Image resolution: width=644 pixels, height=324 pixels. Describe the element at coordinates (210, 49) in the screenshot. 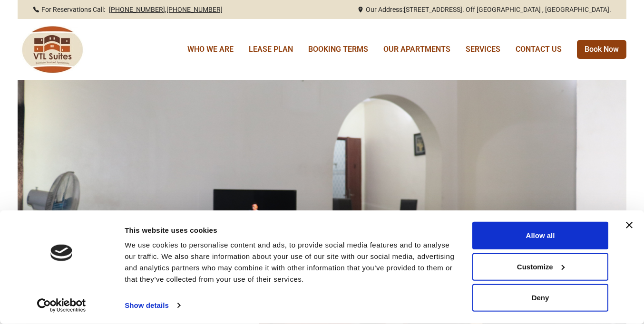

I see `a: WHO WE ARE` at that location.